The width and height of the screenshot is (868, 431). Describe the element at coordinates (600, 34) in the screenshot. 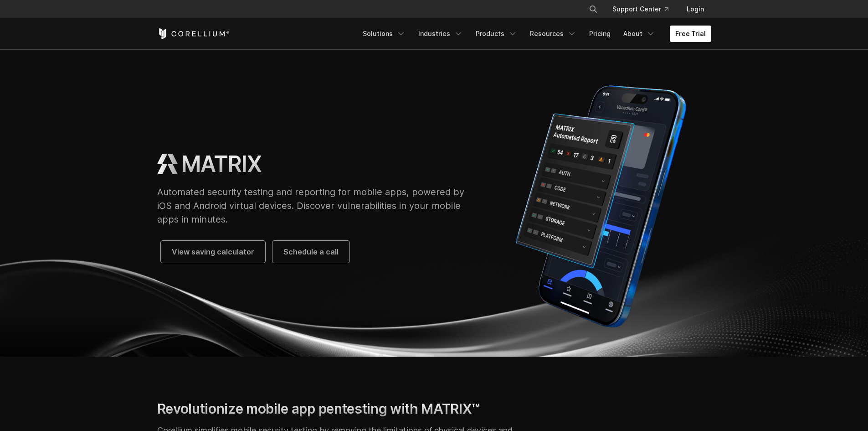

I see `a: Pricing` at that location.